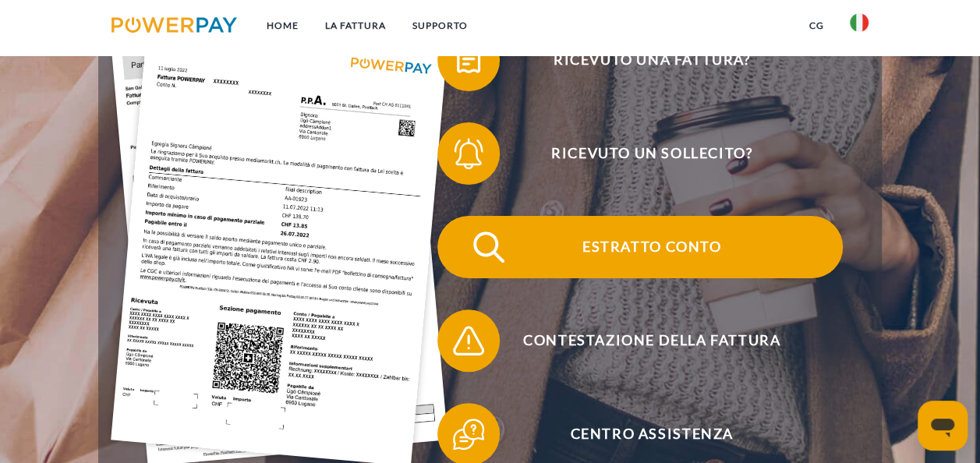 The height and width of the screenshot is (463, 980). What do you see at coordinates (640, 60) in the screenshot?
I see `button: Ricevuto una fattura?` at bounding box center [640, 60].